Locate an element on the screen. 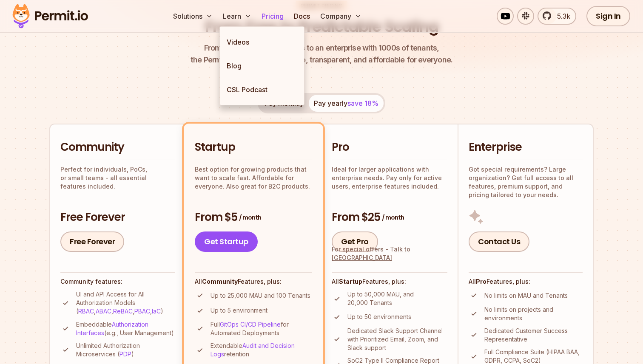 The height and width of the screenshot is (364, 643). a: Docs is located at coordinates (302, 16).